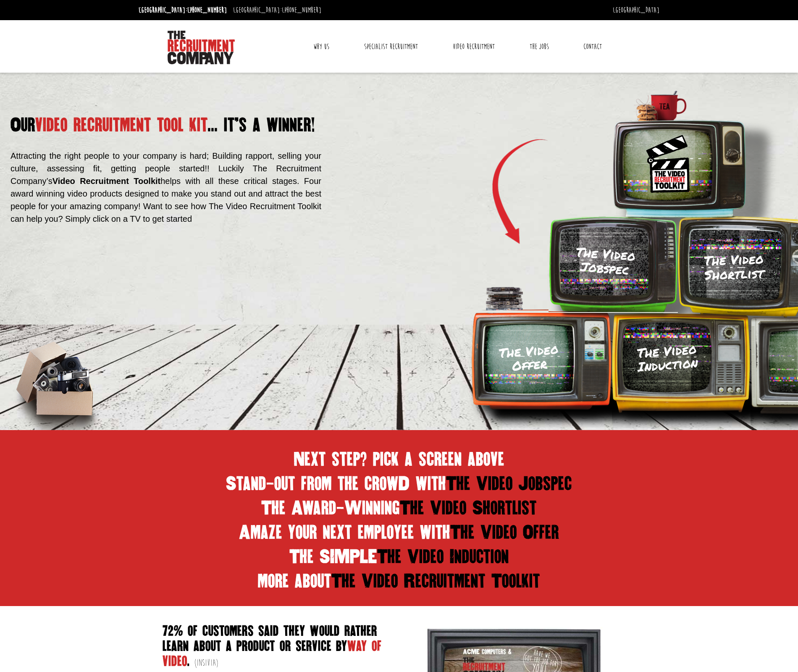 Image resolution: width=798 pixels, height=672 pixels. I want to click on span: The Video Shortlist, so click(468, 508).